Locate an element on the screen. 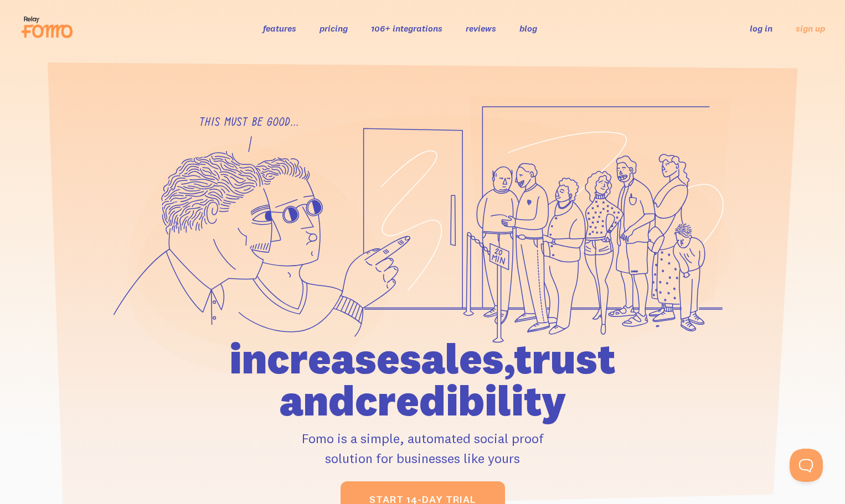 This screenshot has width=845, height=504. a: sign up is located at coordinates (810, 28).